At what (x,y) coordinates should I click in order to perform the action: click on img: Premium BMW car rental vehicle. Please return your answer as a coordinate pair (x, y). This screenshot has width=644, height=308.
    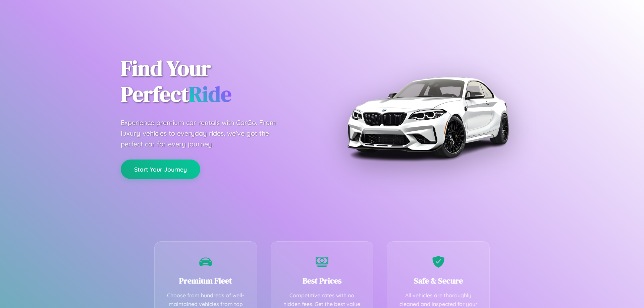
    Looking at the image, I should click on (427, 117).